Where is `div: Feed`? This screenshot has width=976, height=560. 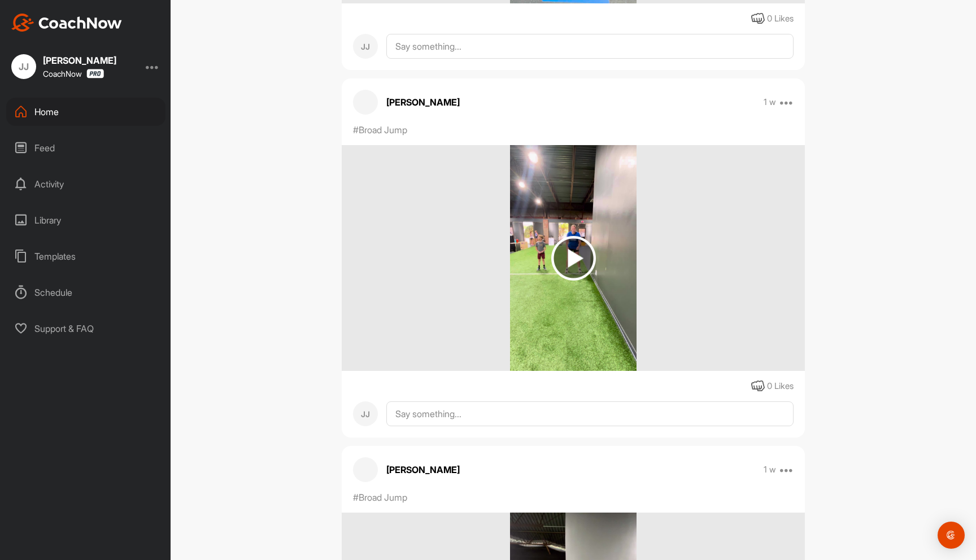 div: Feed is located at coordinates (86, 148).